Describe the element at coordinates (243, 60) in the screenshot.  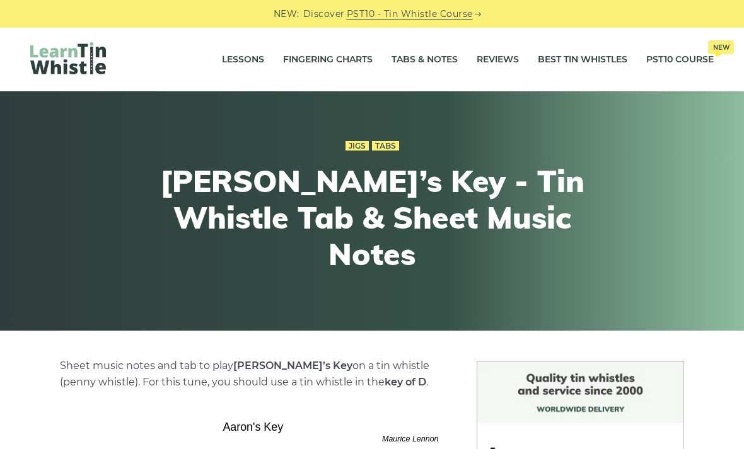
I see `a: Lessons` at that location.